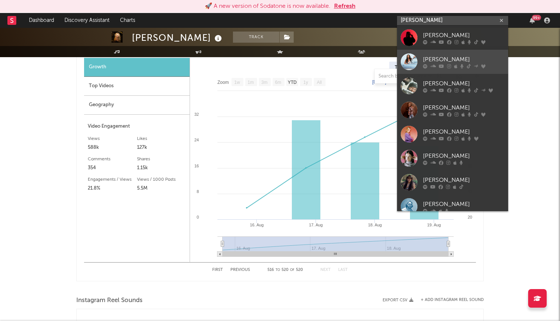  I want to click on button: Next, so click(326, 269).